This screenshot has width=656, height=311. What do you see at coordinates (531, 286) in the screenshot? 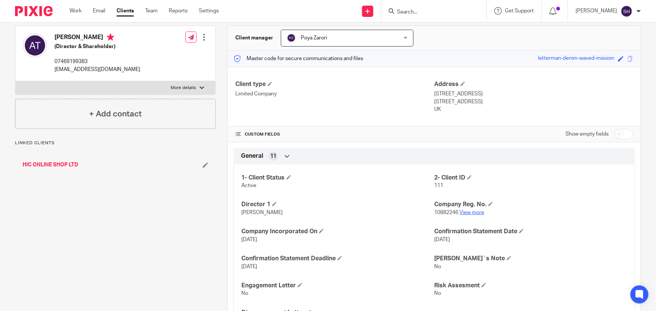
I see `h4: Risk Assesment` at bounding box center [531, 286].